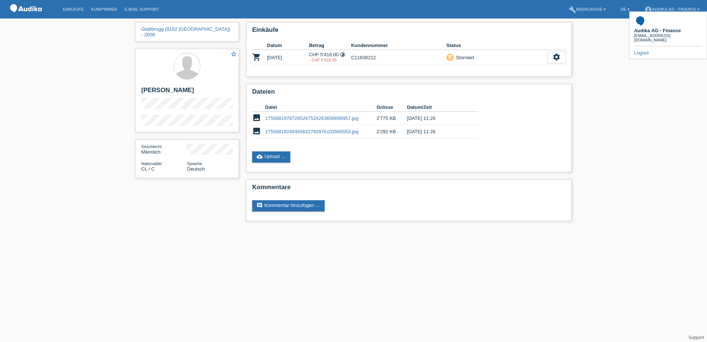 Image resolution: width=707 pixels, height=342 pixels. Describe the element at coordinates (497, 45) in the screenshot. I see `th: Status` at that location.